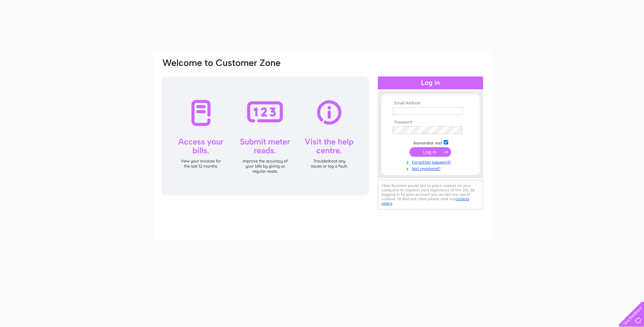 The image size is (644, 327). I want to click on a: cookies policy, so click(426, 201).